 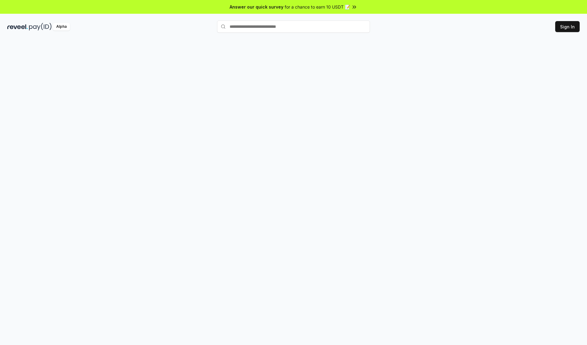 What do you see at coordinates (17, 27) in the screenshot?
I see `img: reveel_dark` at bounding box center [17, 27].